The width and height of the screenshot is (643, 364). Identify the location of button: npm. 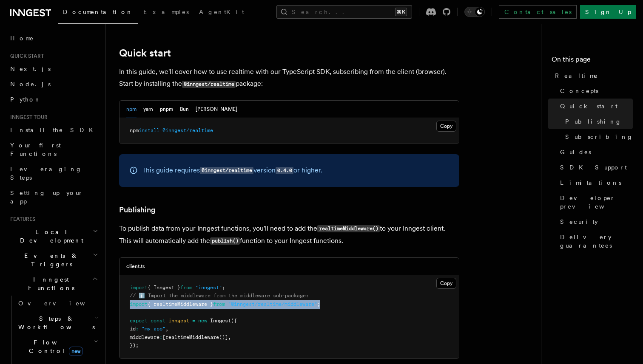
(131, 109).